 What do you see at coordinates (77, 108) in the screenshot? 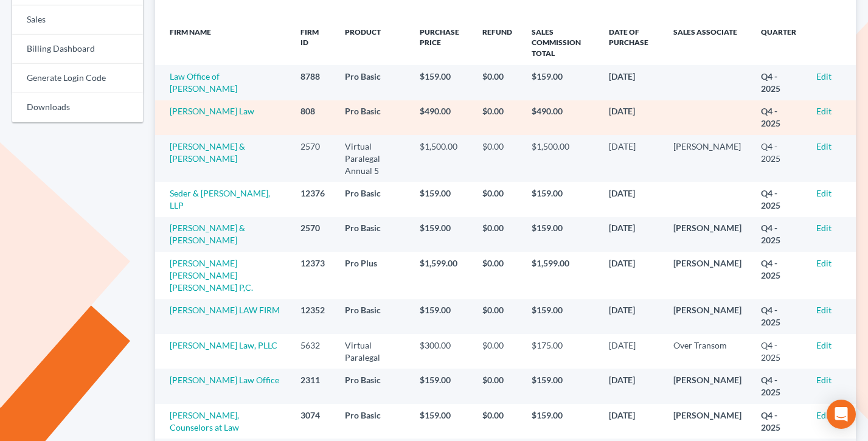
I see `a: Downloads` at bounding box center [77, 108].